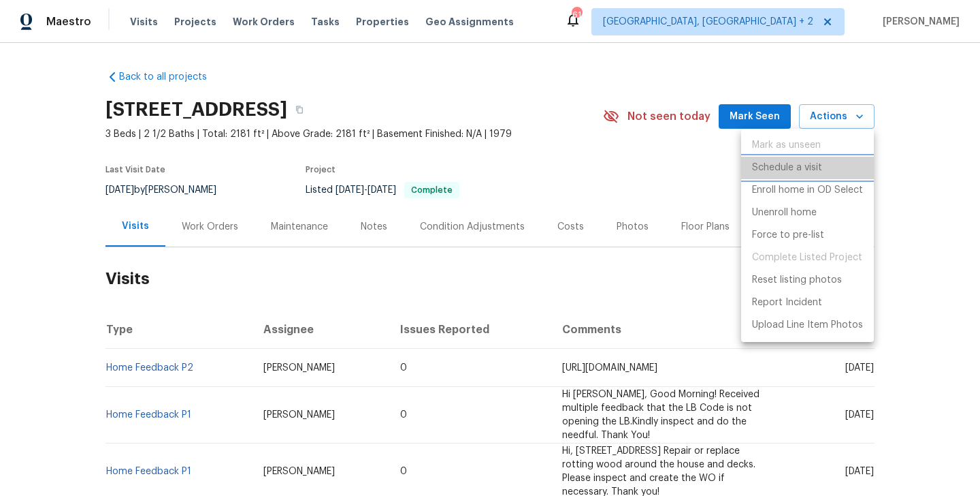 Image resolution: width=980 pixels, height=496 pixels. Describe the element at coordinates (784, 213) in the screenshot. I see `p: Unenroll home` at that location.